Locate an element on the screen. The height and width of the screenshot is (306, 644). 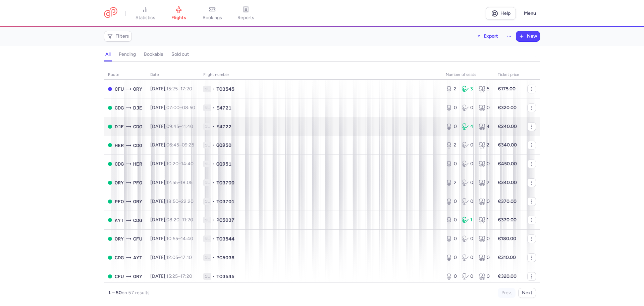
strong: €310.00 is located at coordinates (507, 257).